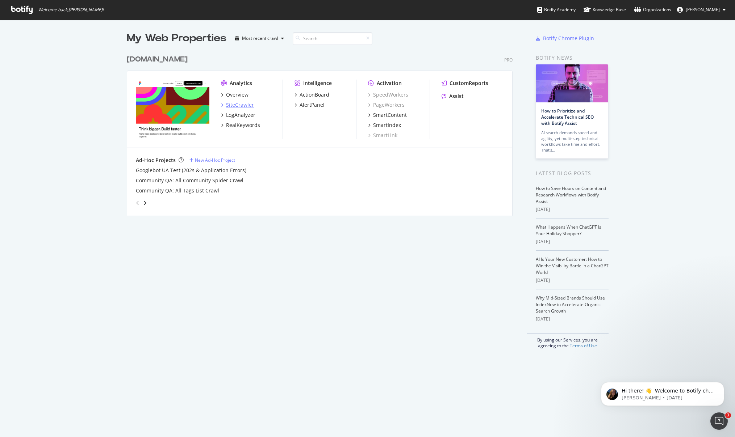  I want to click on div: By using our Services, you are agreeing to the, so click(567, 341).